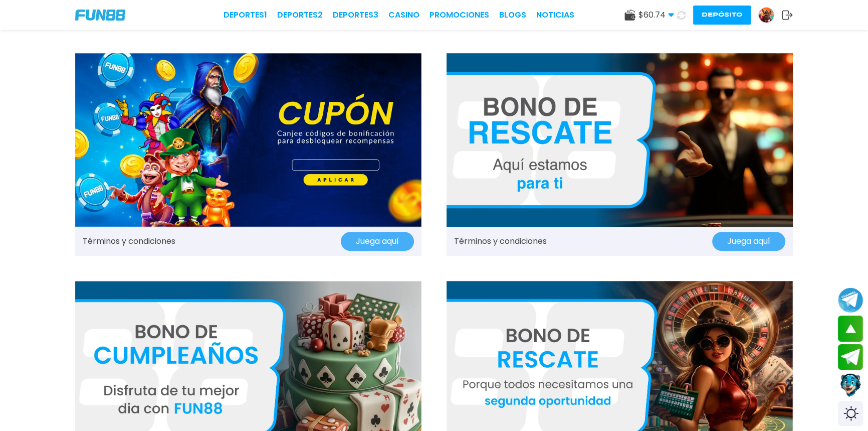 The image size is (868, 431). Describe the element at coordinates (100, 15) in the screenshot. I see `img: Company Logo` at that location.